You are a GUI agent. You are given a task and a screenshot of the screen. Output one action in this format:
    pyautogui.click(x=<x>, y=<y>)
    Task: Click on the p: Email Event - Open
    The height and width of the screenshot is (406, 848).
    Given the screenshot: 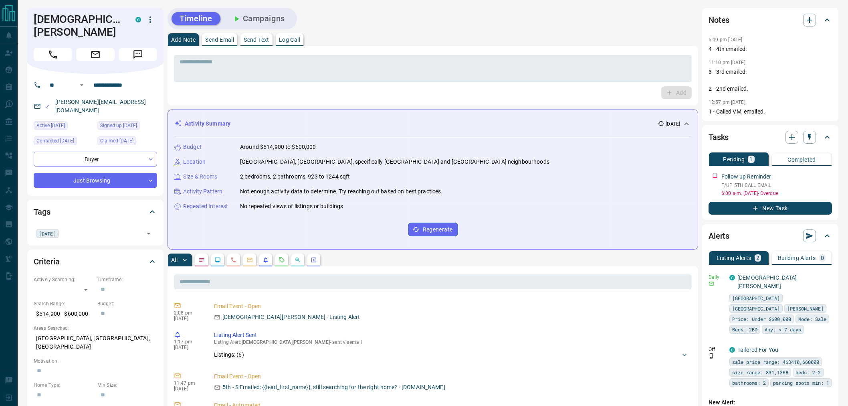 What is the action you would take?
    pyautogui.click(x=451, y=376)
    